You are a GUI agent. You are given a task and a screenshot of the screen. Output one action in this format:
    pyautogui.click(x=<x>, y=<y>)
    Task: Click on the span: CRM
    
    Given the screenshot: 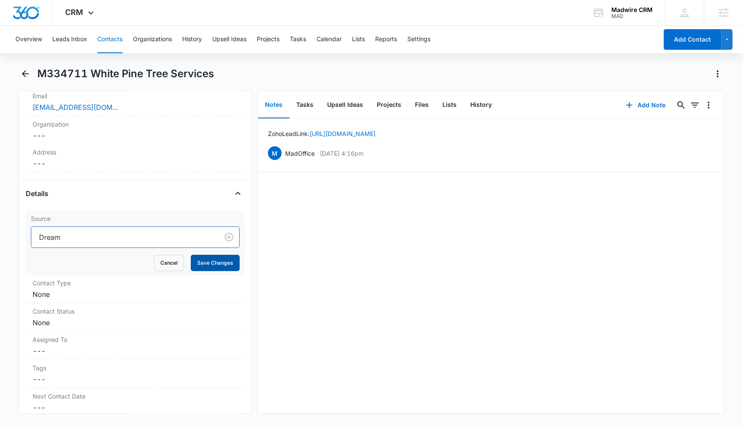 What is the action you would take?
    pyautogui.click(x=75, y=12)
    